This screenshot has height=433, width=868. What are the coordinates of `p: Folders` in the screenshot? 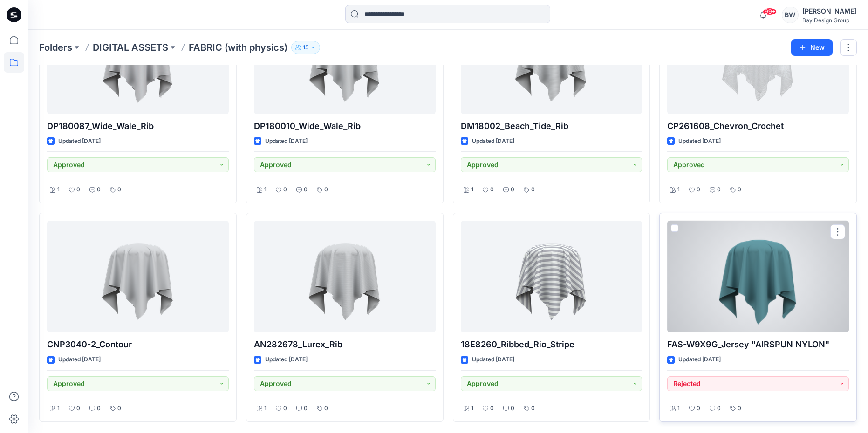 It's located at (55, 48).